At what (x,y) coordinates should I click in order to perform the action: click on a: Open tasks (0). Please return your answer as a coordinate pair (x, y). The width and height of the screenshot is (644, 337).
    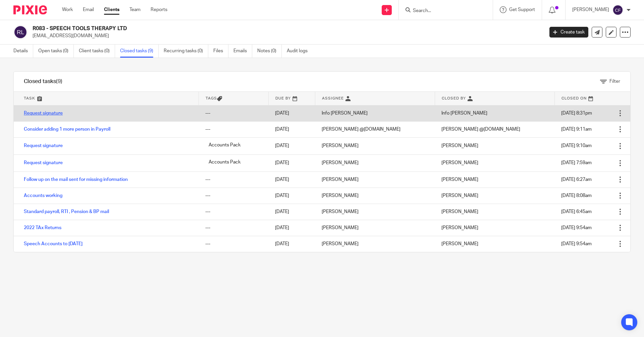
    Looking at the image, I should click on (56, 51).